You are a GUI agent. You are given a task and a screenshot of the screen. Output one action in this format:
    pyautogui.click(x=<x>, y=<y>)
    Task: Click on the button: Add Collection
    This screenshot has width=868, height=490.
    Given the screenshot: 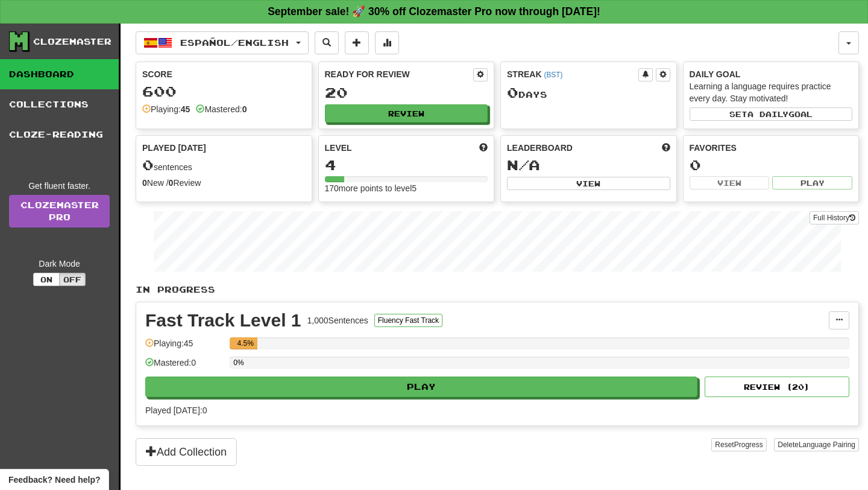 What is the action you would take?
    pyautogui.click(x=186, y=452)
    